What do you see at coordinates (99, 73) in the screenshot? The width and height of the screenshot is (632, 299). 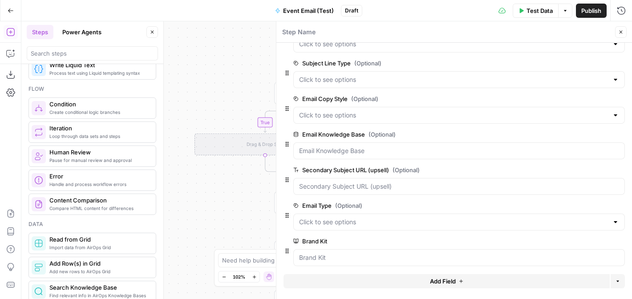 I see `span: Process text using Liquid templating syntax` at bounding box center [99, 73].